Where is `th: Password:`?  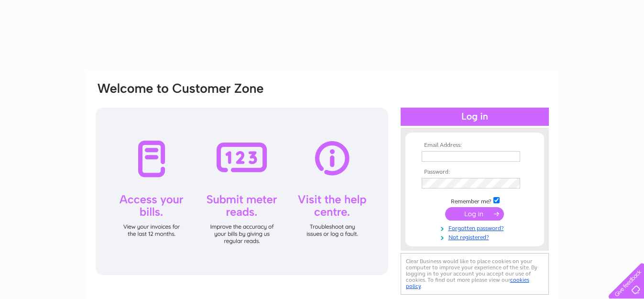
th: Password: is located at coordinates (475, 172).